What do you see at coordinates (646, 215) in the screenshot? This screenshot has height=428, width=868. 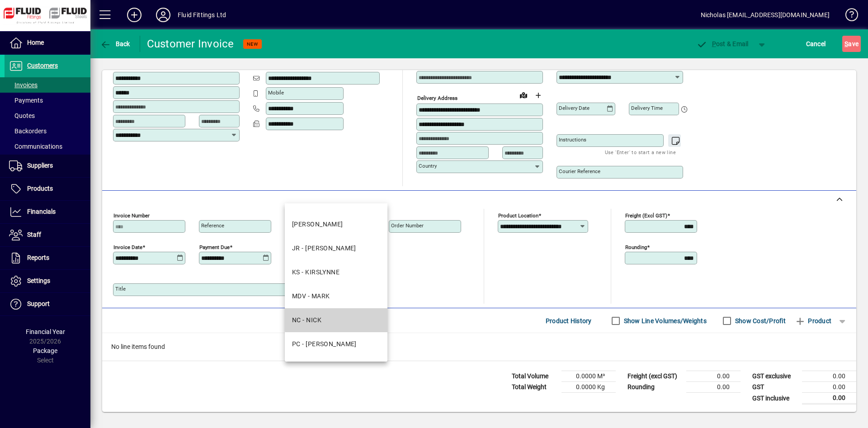 I see `mat-label: Freight (excl GST)` at bounding box center [646, 215].